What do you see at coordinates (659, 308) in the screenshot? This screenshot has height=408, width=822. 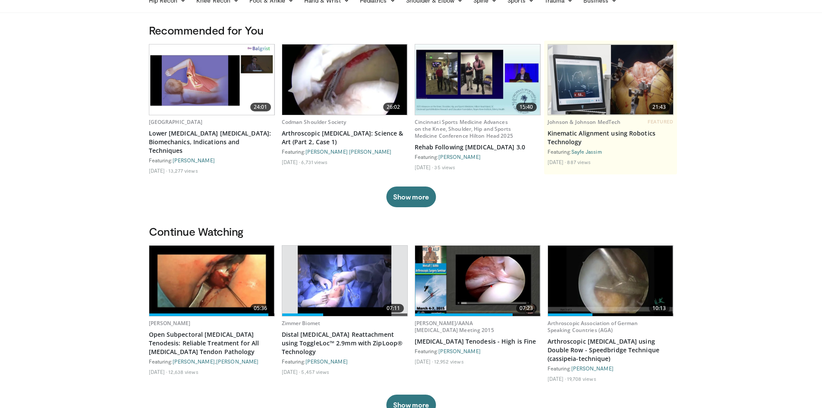 I see `span: 10:13` at bounding box center [659, 308].